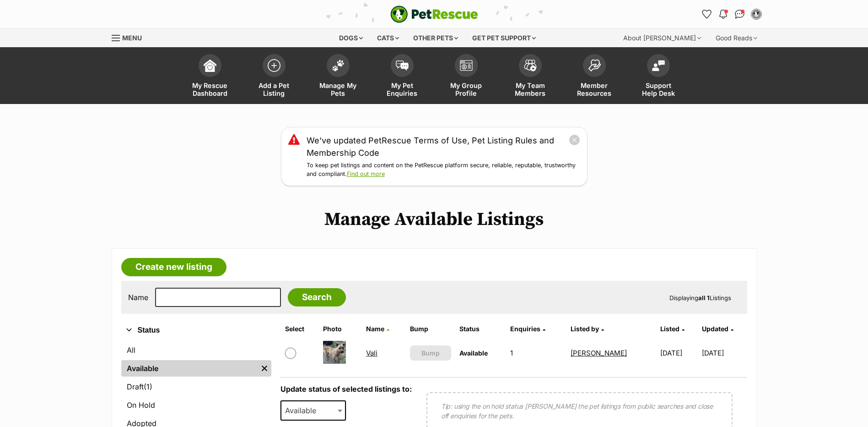 This screenshot has height=427, width=868. What do you see at coordinates (196, 387) in the screenshot?
I see `a: Draft` at bounding box center [196, 387].